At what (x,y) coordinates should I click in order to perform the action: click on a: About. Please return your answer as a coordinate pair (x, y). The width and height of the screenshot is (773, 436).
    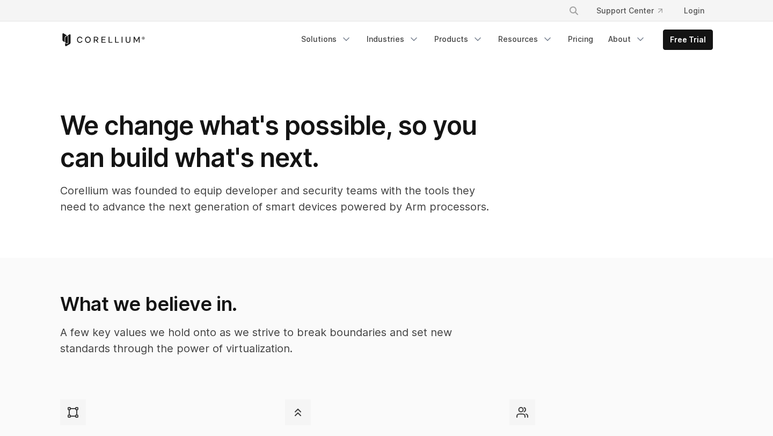
    Looking at the image, I should click on (627, 39).